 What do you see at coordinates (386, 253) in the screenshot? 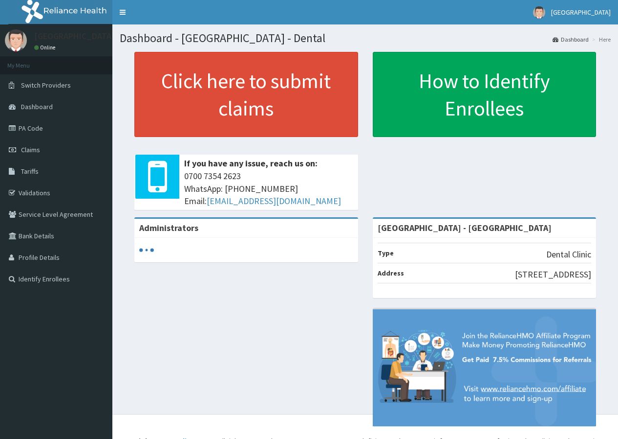
I see `b: Type` at bounding box center [386, 253].